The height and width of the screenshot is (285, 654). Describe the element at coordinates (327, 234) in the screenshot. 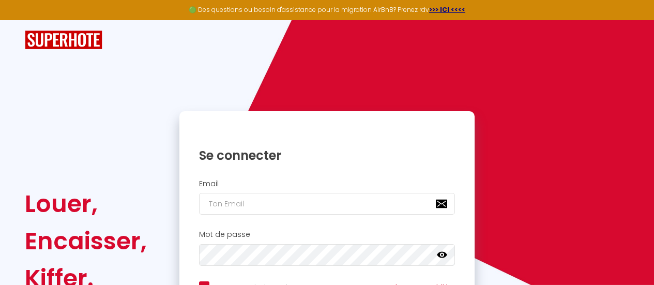

I see `h2: Mot de passe` at that location.